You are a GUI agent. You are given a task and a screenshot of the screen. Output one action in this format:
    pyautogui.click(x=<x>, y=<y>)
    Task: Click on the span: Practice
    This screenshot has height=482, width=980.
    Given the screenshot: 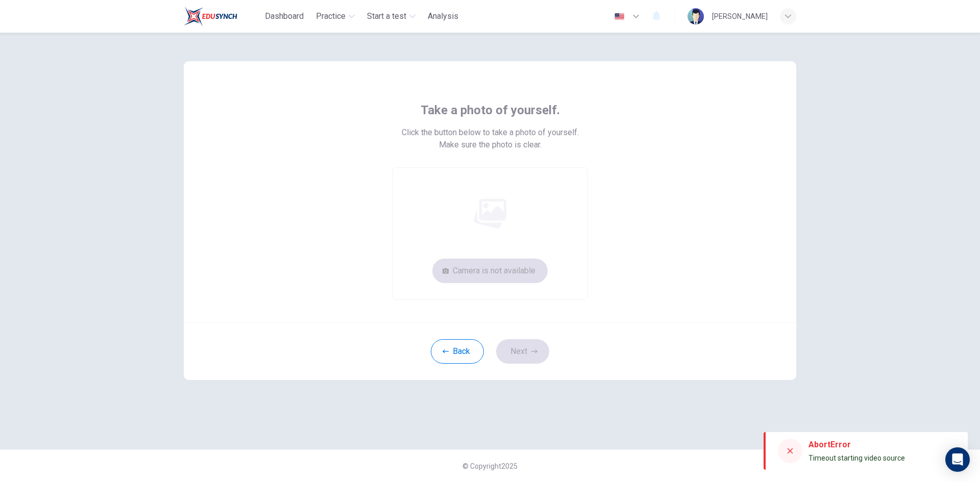 What is the action you would take?
    pyautogui.click(x=331, y=16)
    